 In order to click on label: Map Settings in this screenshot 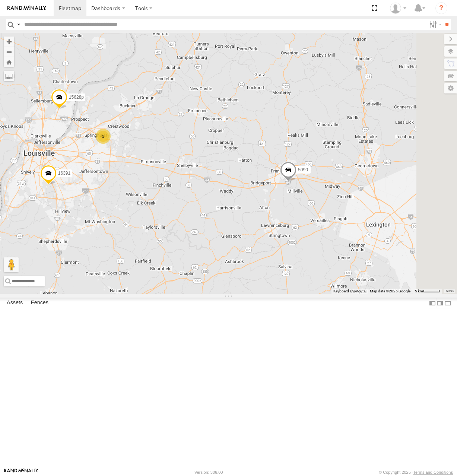, I will do `click(451, 88)`.